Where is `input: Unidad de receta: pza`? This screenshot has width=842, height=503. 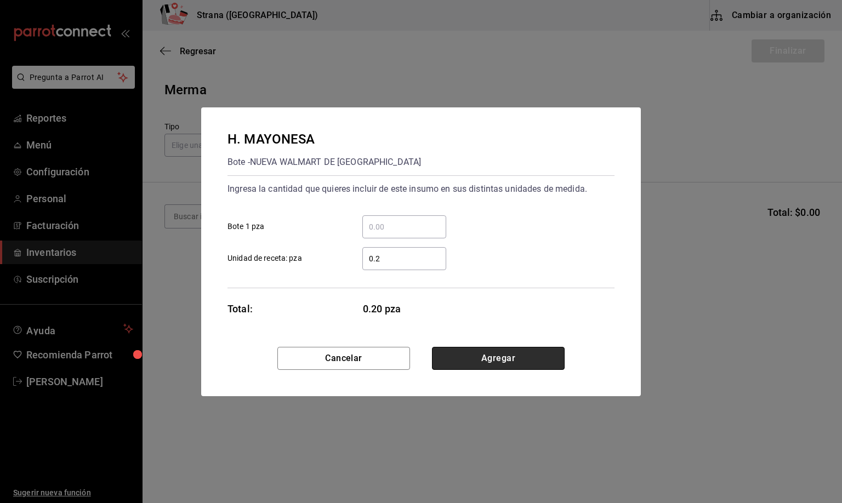 input: Unidad de receta: pza is located at coordinates (404, 259).